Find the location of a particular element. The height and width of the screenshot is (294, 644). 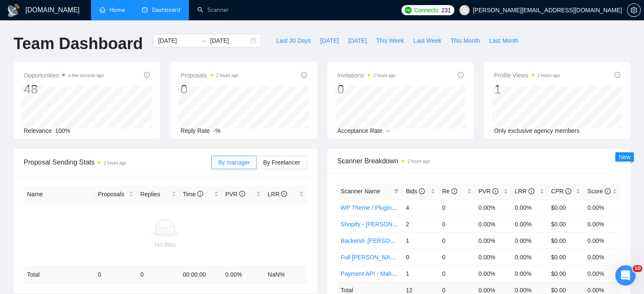

span: Proposal Sending Stats is located at coordinates (117, 162).